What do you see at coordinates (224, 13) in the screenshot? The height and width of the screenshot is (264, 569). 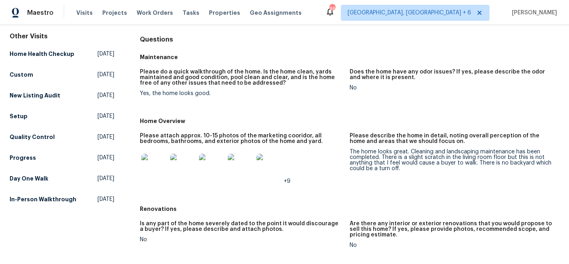 I see `span: Properties` at bounding box center [224, 13].